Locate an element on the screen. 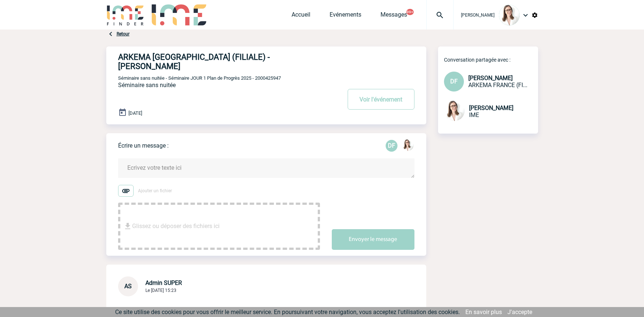 The height and width of the screenshot is (317, 644). a: Accueil is located at coordinates (301, 16).